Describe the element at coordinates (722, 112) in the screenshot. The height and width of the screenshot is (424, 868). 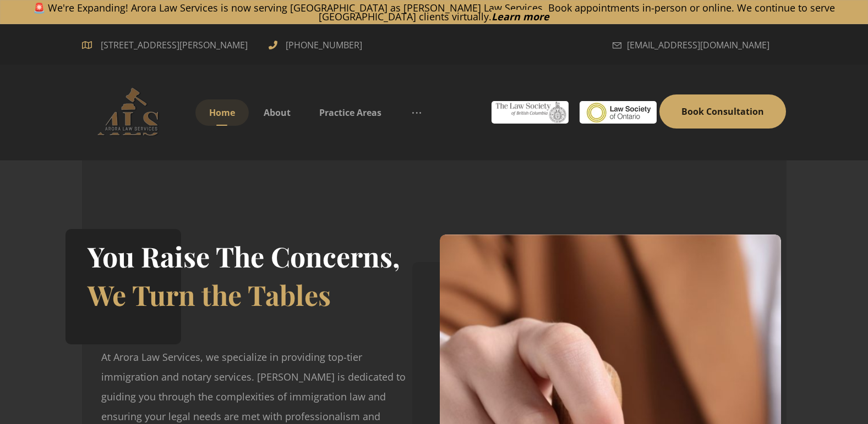
I see `a: Book Consultation` at that location.